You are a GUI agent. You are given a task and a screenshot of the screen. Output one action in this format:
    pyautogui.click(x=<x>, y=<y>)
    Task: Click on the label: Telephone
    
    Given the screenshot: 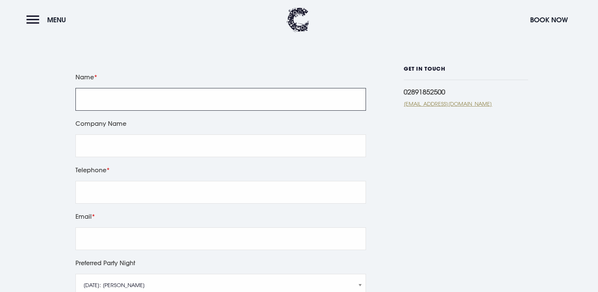 What is the action you would take?
    pyautogui.click(x=221, y=170)
    